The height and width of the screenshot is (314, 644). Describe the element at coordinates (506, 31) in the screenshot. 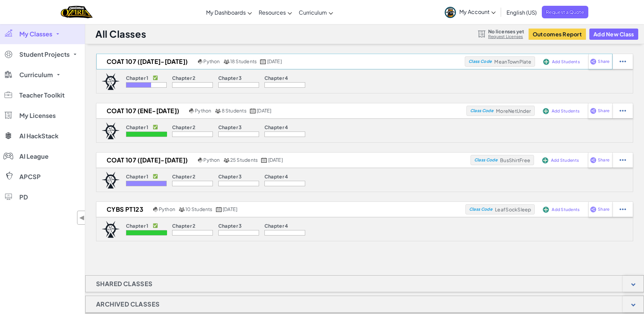

I see `span: No licenses yet` at that location.